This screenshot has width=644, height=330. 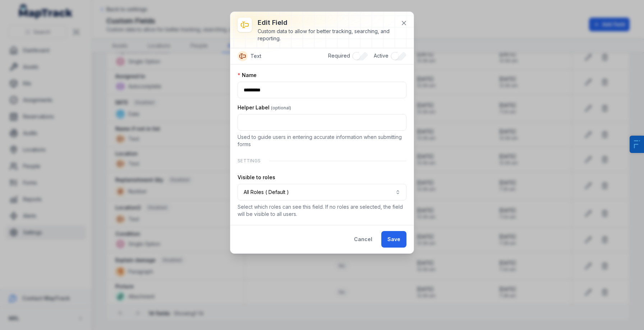 I want to click on span: Text, so click(x=256, y=56).